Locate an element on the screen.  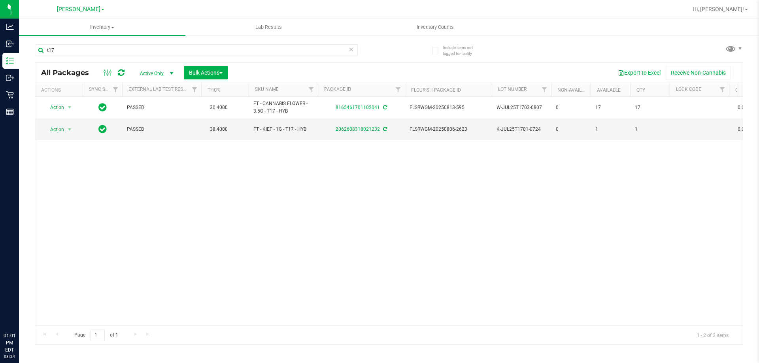
a: 2062608318021232 is located at coordinates (358, 129).